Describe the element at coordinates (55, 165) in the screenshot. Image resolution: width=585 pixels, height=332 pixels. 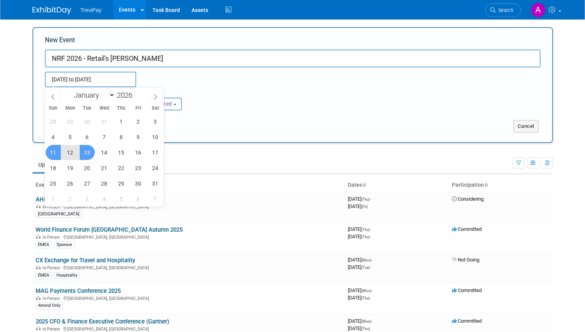
I see `a: Upcoming67` at that location.